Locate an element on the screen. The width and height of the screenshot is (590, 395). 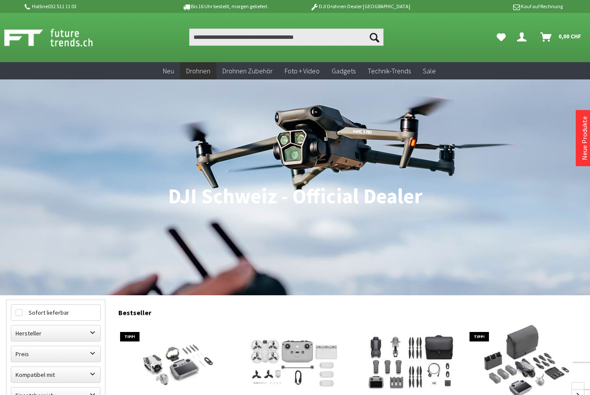
span: Drohnen is located at coordinates (198, 71).